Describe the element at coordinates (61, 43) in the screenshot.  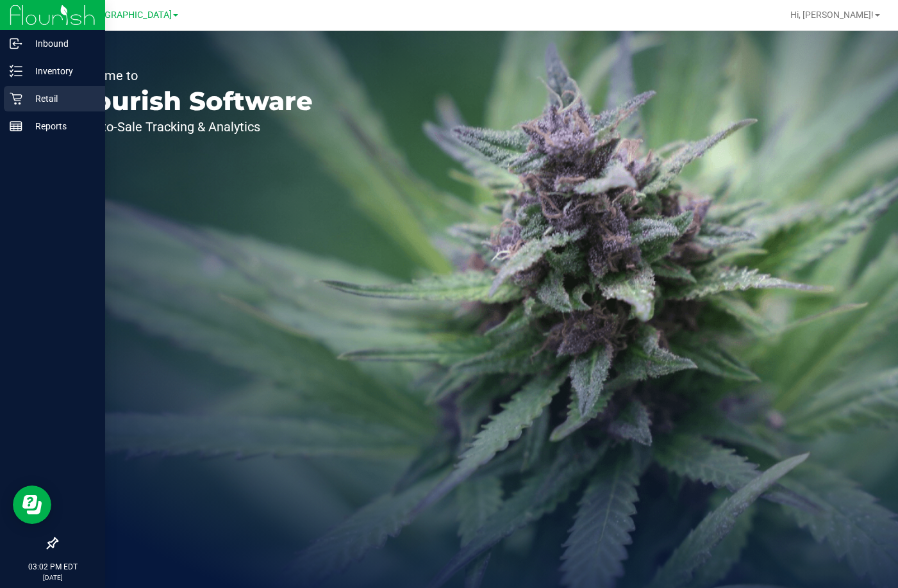
I see `p: Inbound` at that location.